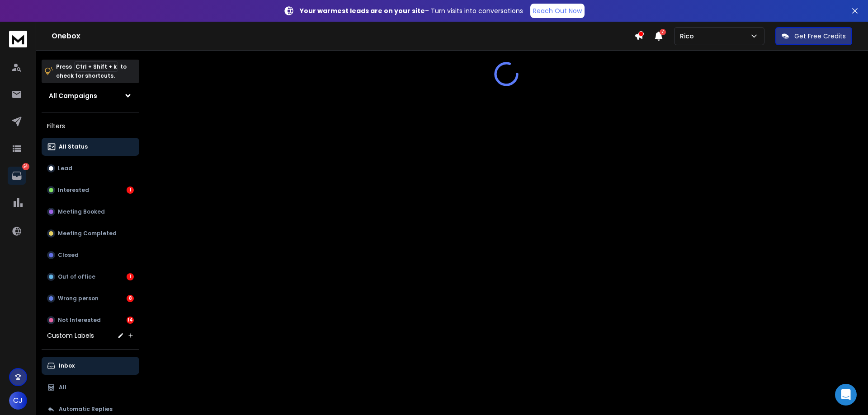  Describe the element at coordinates (91, 320) in the screenshot. I see `button: Not Interested14` at that location.